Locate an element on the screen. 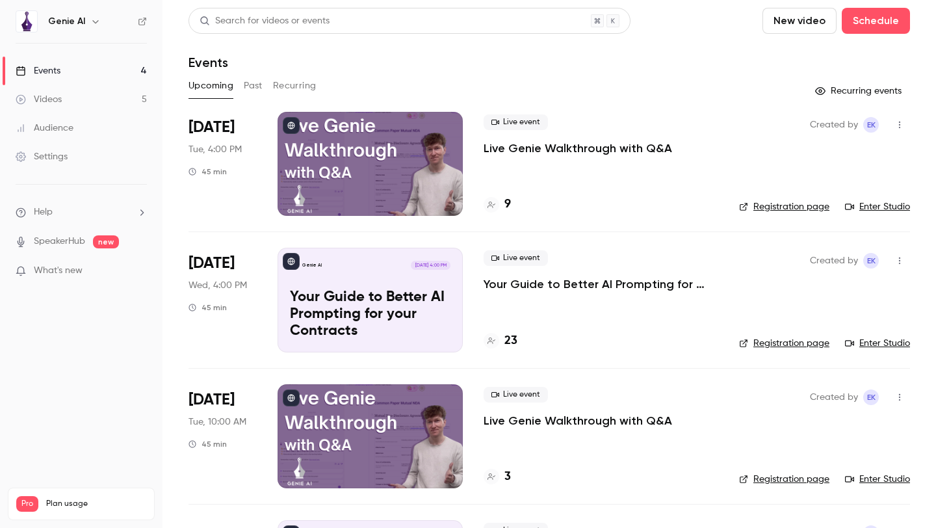  h1: Events is located at coordinates (208, 62).